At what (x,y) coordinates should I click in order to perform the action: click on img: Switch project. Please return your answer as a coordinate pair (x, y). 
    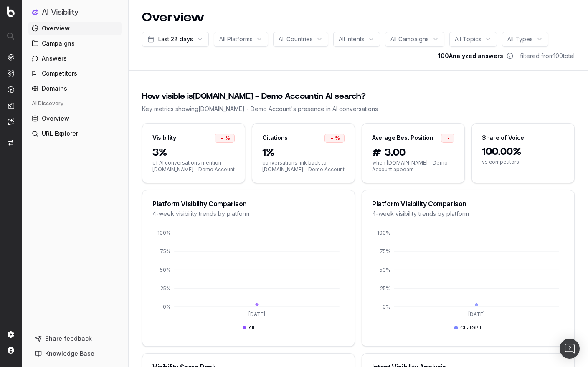
    Looking at the image, I should click on (11, 143).